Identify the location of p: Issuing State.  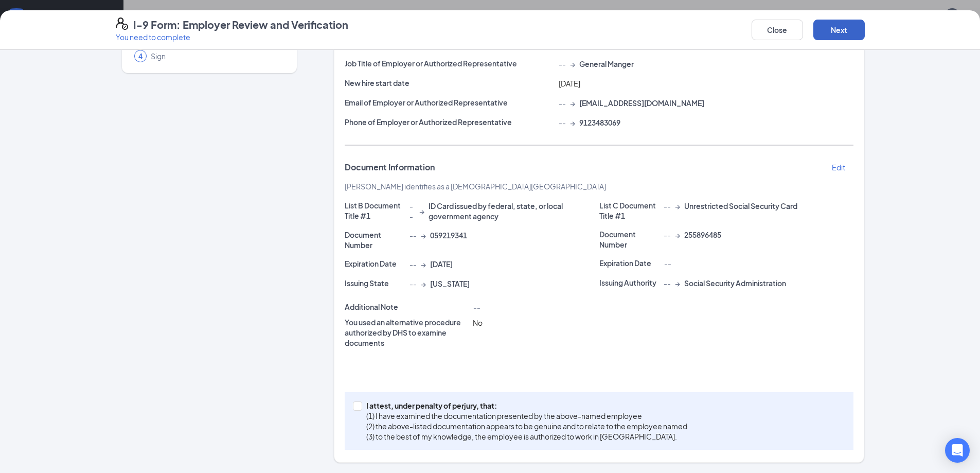
(375, 283).